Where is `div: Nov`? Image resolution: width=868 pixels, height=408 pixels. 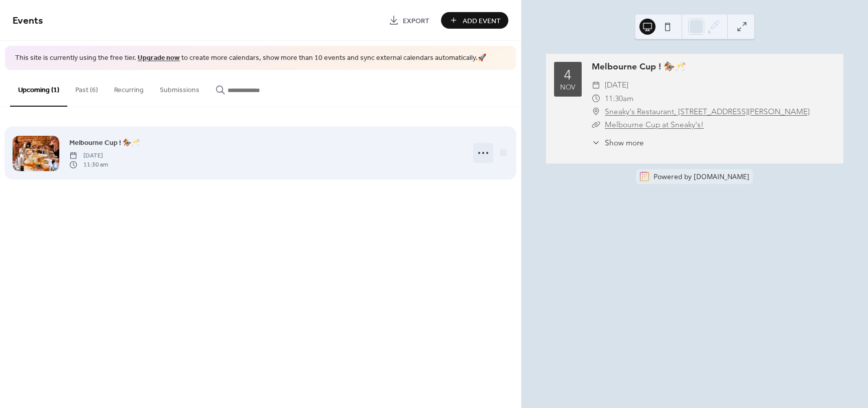 div: Nov is located at coordinates (567, 88).